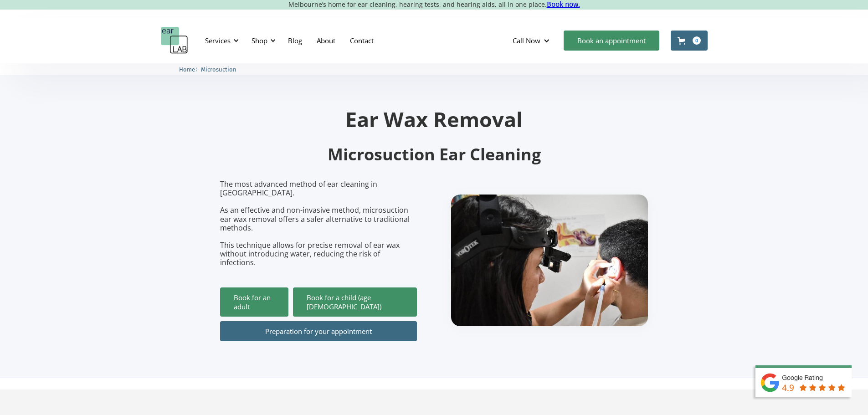 This screenshot has height=415, width=868. What do you see at coordinates (187, 68) in the screenshot?
I see `a: Home` at bounding box center [187, 68].